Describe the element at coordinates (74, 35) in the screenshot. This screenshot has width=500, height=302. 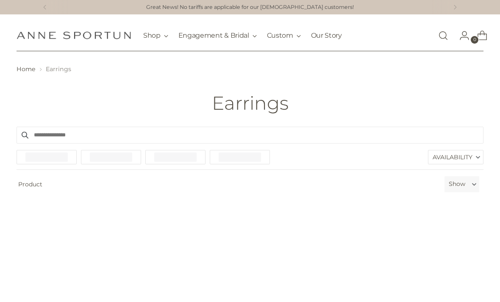
I see `a: Anne Sportun Fine Jewellery` at that location.